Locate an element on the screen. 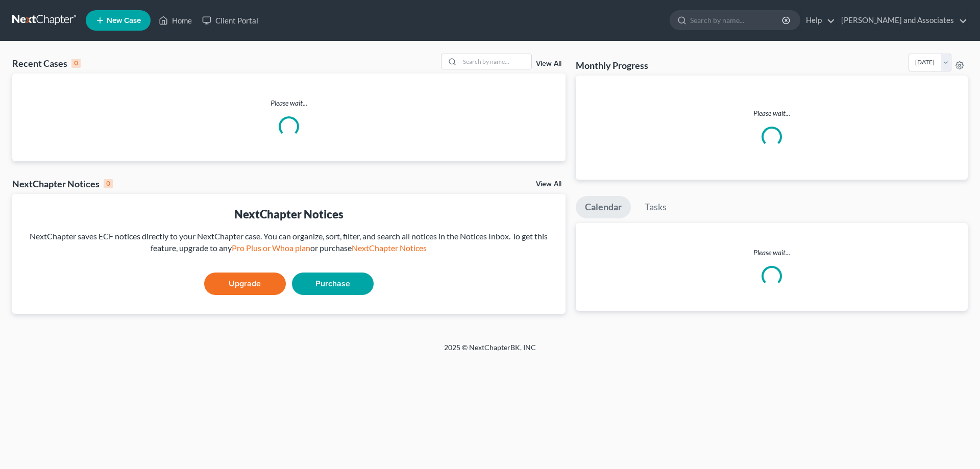  a: NextChapter Notices is located at coordinates (389, 247).